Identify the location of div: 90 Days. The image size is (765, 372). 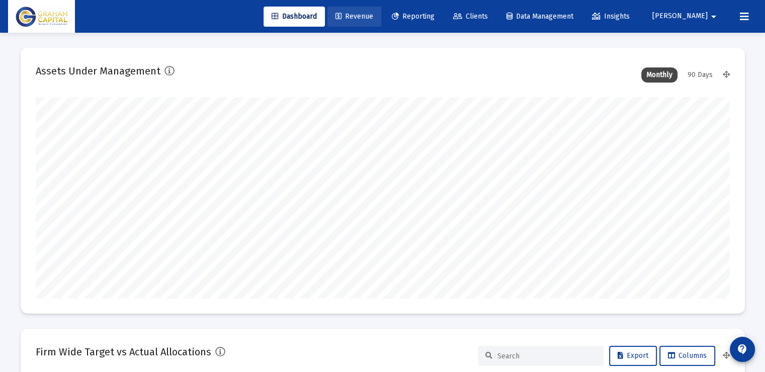
(700, 75).